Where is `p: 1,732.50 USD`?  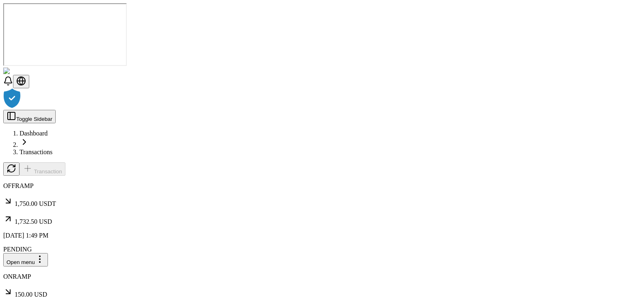
p: 1,732.50 USD is located at coordinates (312, 219).